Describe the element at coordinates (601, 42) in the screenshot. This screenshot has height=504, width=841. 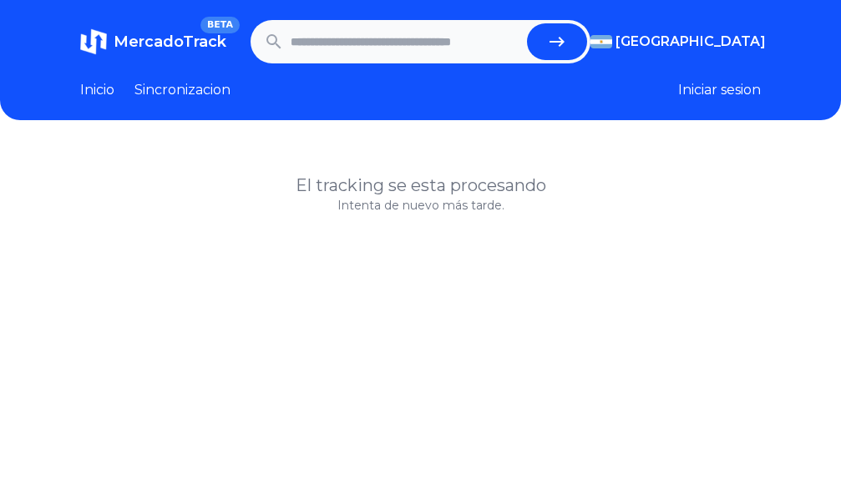
I see `img: Argentina` at that location.